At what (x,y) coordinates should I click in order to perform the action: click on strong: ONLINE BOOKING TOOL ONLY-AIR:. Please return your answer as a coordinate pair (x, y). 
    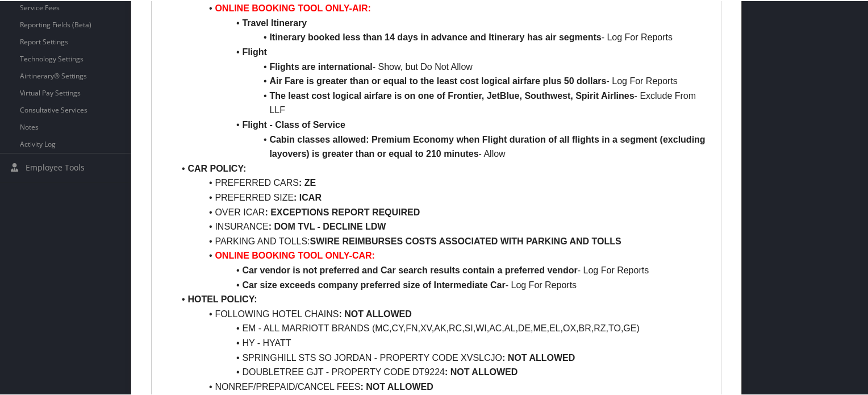
    Looking at the image, I should click on (292, 7).